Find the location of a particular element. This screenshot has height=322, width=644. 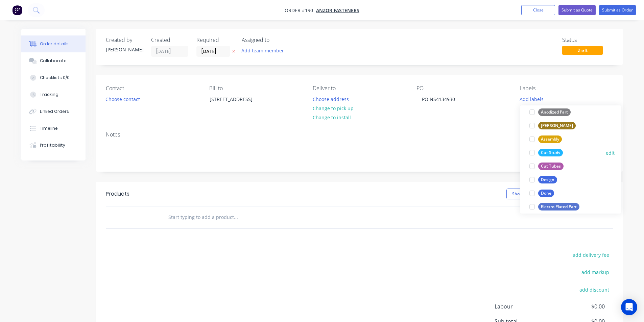

button: Show / Hide columns is located at coordinates (533, 194).